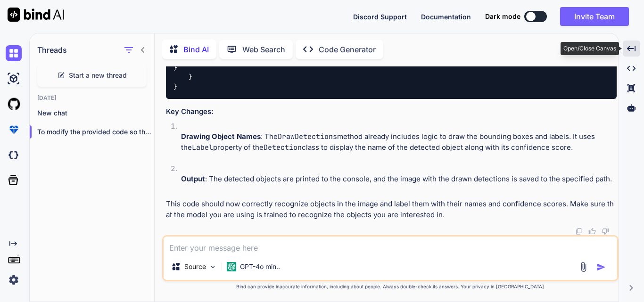  I want to click on img: settings, so click(13, 280).